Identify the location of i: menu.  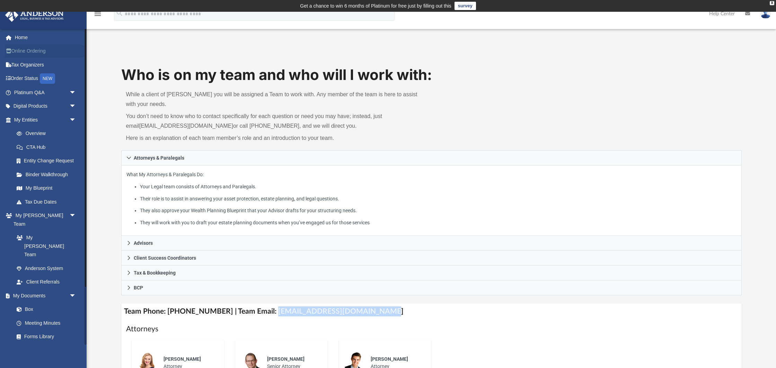
(98, 14).